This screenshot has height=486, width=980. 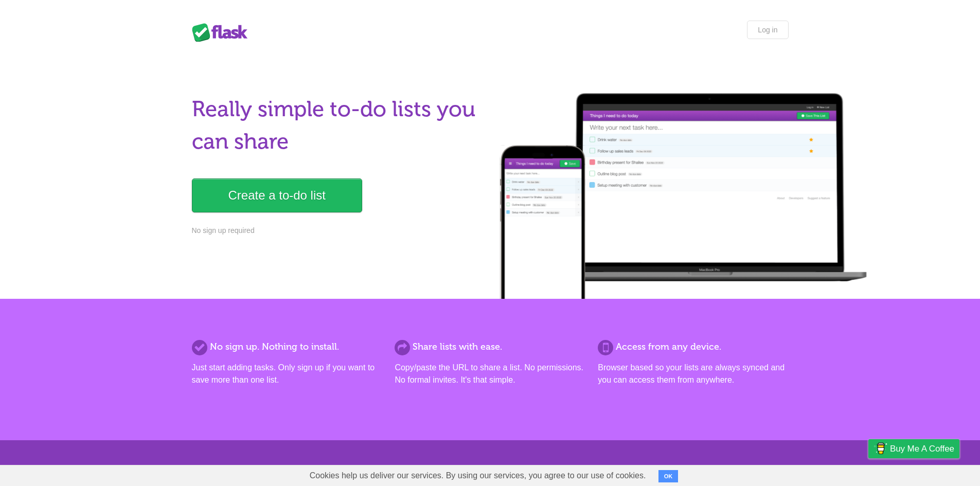 I want to click on h2: No sign up. Nothing to install., so click(x=287, y=347).